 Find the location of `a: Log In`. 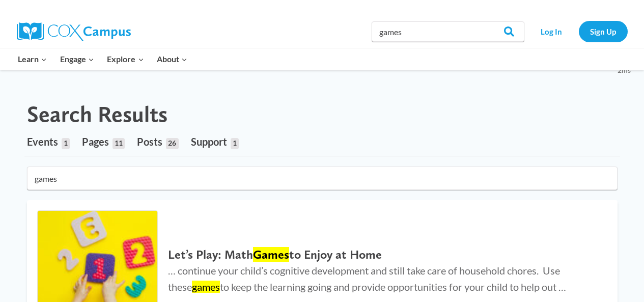

a: Log In is located at coordinates (551, 31).